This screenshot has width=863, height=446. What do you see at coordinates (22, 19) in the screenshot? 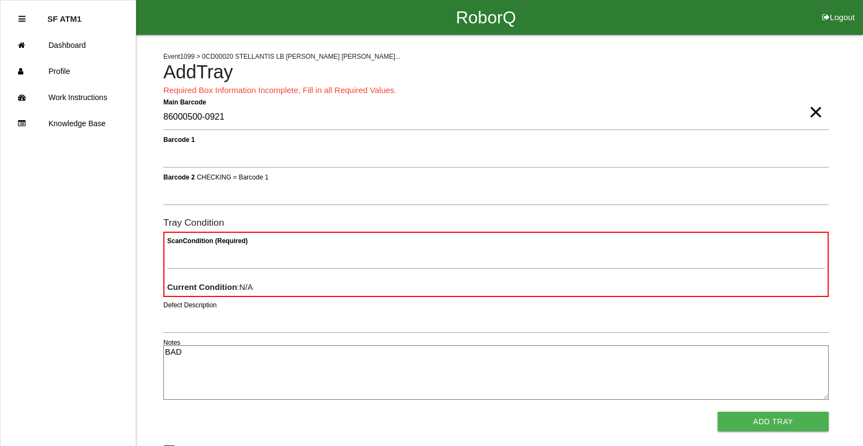
I see `div: Close` at bounding box center [22, 19].